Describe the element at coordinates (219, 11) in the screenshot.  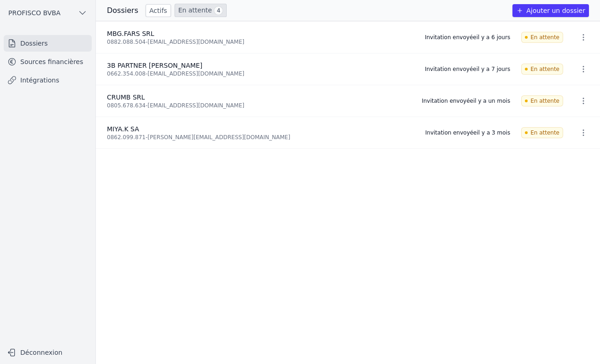
I see `span: 4` at that location.